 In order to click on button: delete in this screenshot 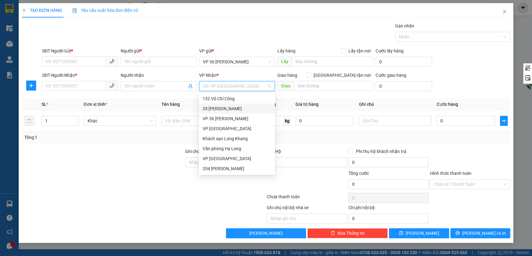, I will do `click(29, 121)`.